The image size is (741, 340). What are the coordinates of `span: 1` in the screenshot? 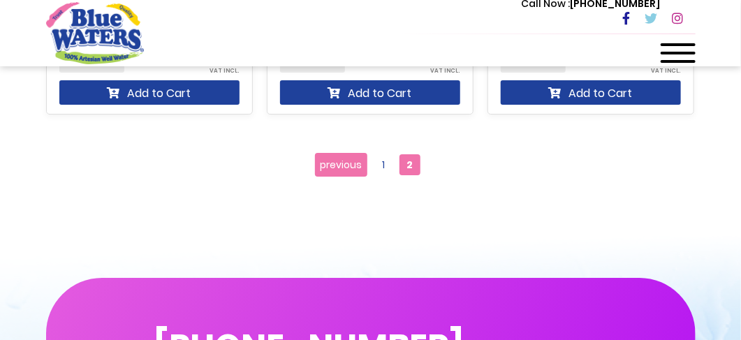 It's located at (384, 165).